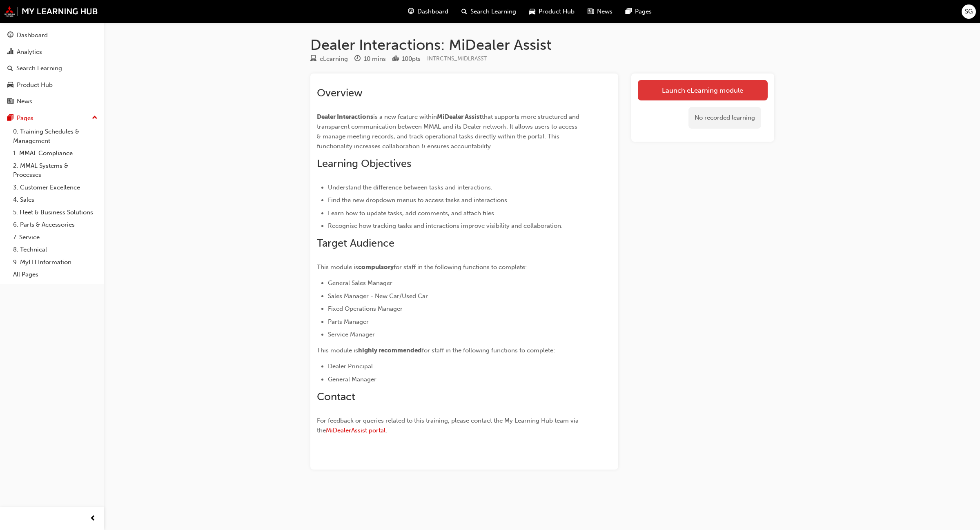 This screenshot has height=530, width=980. I want to click on a: guage-iconDashboard, so click(428, 11).